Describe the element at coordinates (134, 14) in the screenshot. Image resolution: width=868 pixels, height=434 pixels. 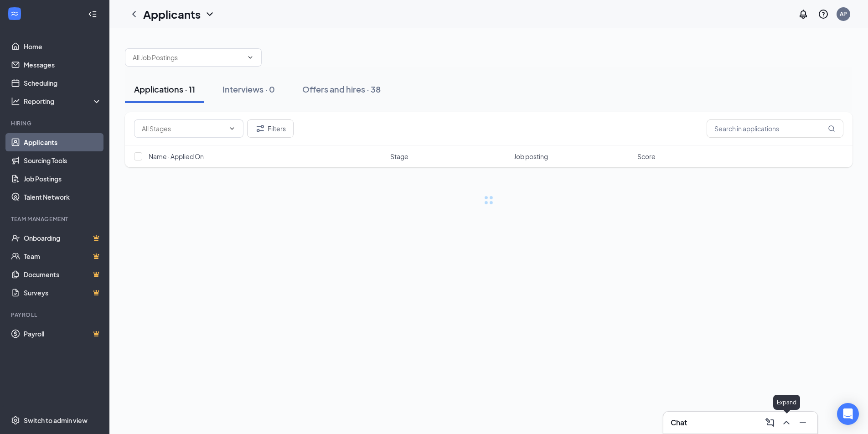
I see `a: ChevronLeft` at that location.